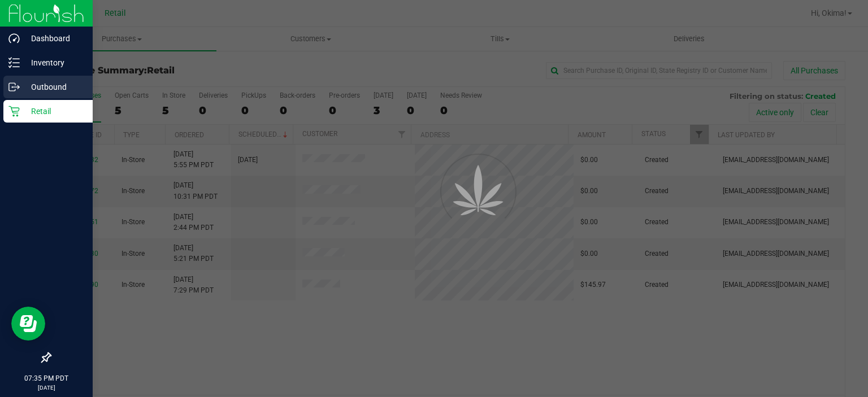 The image size is (868, 397). What do you see at coordinates (54, 63) in the screenshot?
I see `p: Inventory` at bounding box center [54, 63].